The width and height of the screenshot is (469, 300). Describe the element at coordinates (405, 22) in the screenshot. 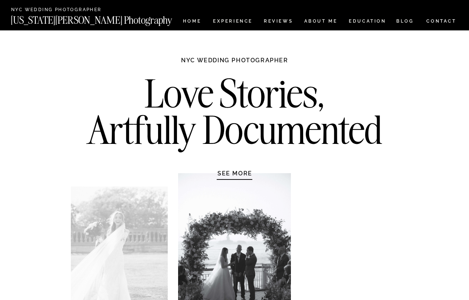

I see `nav: BLOG` at that location.